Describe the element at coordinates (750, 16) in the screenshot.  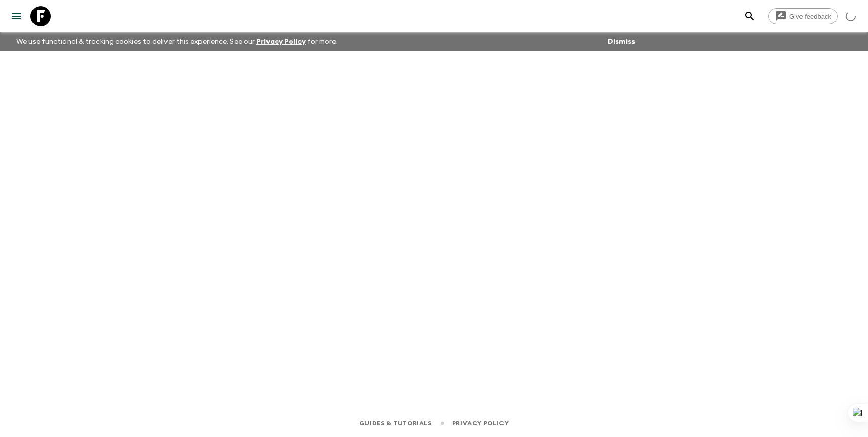
I see `button: search adventures` at that location.